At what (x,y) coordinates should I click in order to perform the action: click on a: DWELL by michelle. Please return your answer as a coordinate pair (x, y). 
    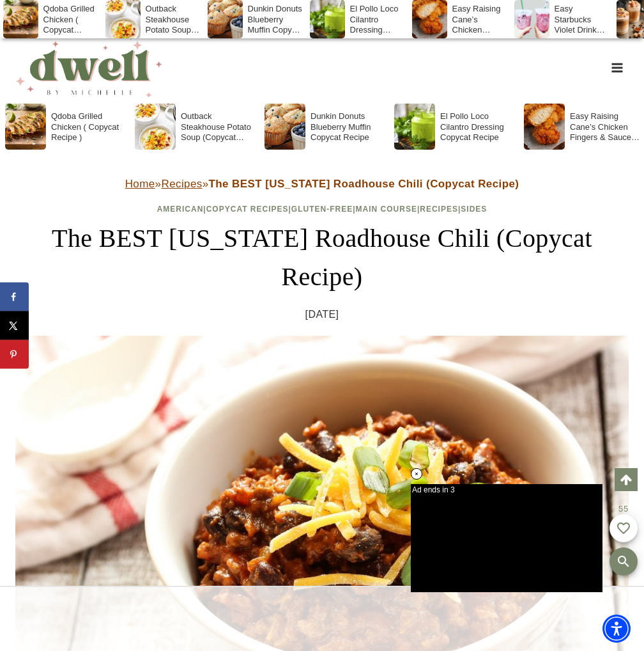
    Looking at the image, I should click on (89, 68).